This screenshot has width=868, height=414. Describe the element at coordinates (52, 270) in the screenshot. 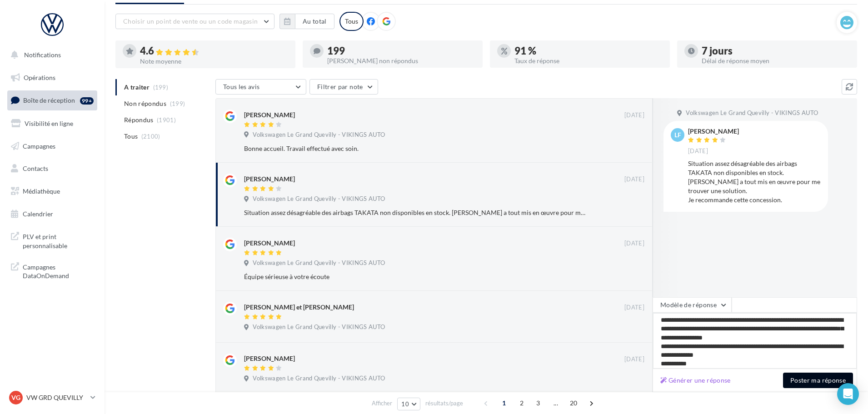

I see `a: Campagnes DataOnDemand` at that location.